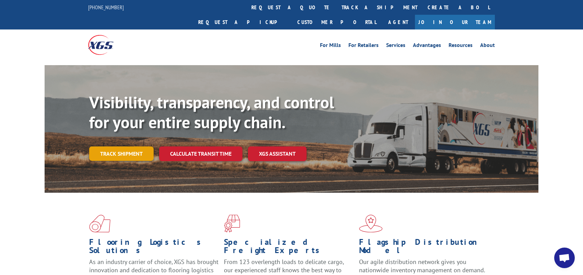  What do you see at coordinates (211, 112) in the screenshot?
I see `b: Visibility, transparency, and control for your entire supply chain.` at bounding box center [211, 112].